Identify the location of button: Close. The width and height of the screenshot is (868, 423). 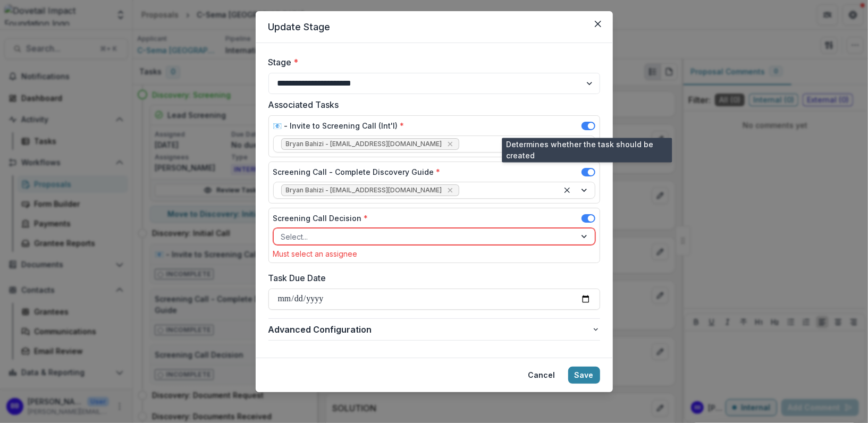
(598, 24).